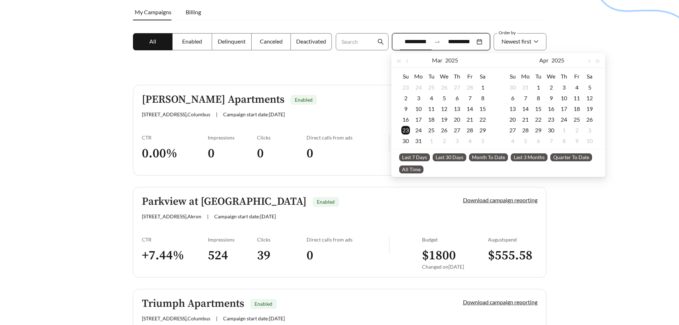 The height and width of the screenshot is (325, 679). What do you see at coordinates (551, 119) in the screenshot?
I see `td: 2025-04-23` at bounding box center [551, 119].